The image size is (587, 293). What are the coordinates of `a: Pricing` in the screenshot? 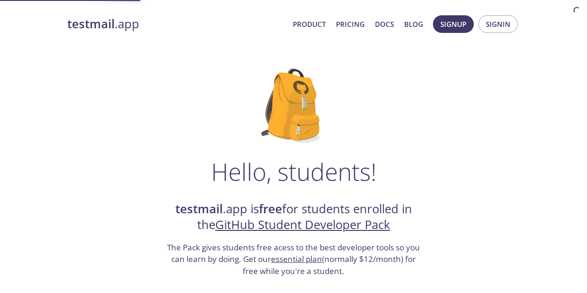 It's located at (350, 24).